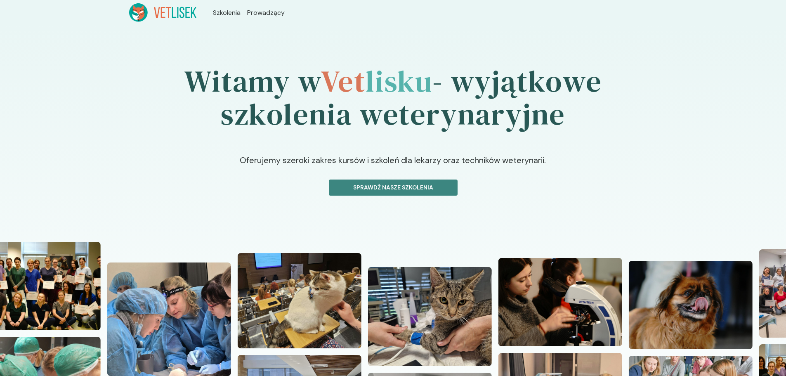 Image resolution: width=786 pixels, height=376 pixels. I want to click on img: Z2WOrpbqstJ98vaB_DSC04907.JPG, so click(560, 302).